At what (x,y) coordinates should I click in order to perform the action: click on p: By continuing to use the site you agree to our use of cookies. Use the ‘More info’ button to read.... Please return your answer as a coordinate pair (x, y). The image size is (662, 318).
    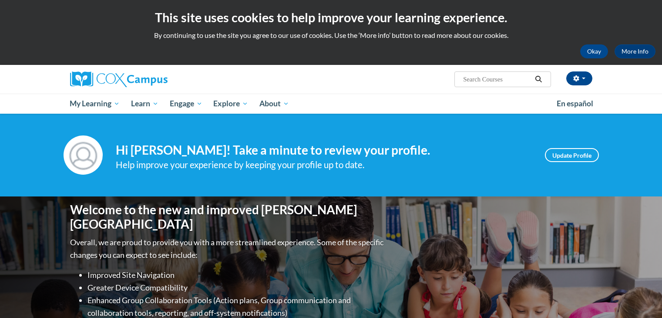
    Looking at the image, I should click on (331, 35).